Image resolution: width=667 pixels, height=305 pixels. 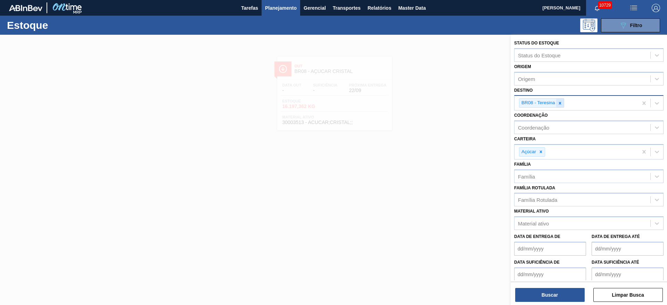 What do you see at coordinates (616, 262) in the screenshot?
I see `label: Data suficiência até` at bounding box center [616, 262].